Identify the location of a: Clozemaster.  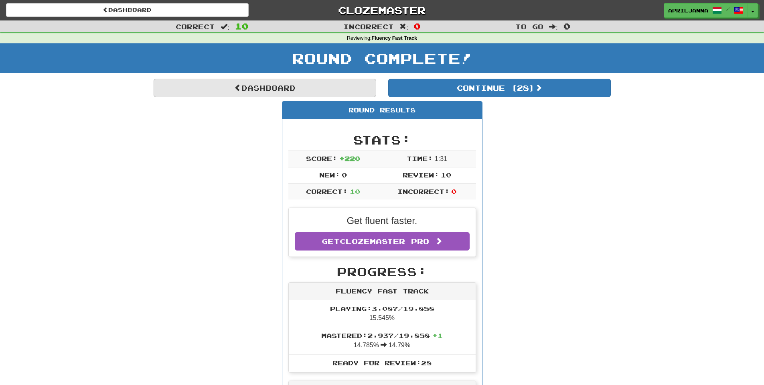
(382, 10).